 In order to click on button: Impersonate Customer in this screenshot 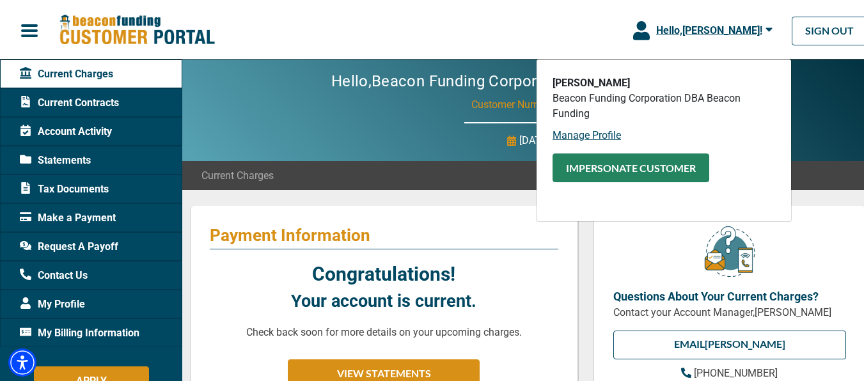, I will do `click(631, 166)`.